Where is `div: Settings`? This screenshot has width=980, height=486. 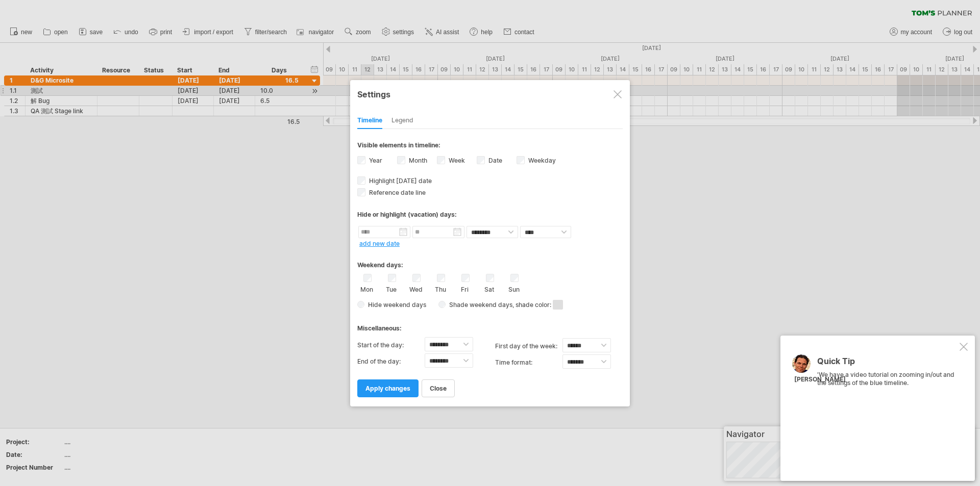 div: Settings is located at coordinates (490, 94).